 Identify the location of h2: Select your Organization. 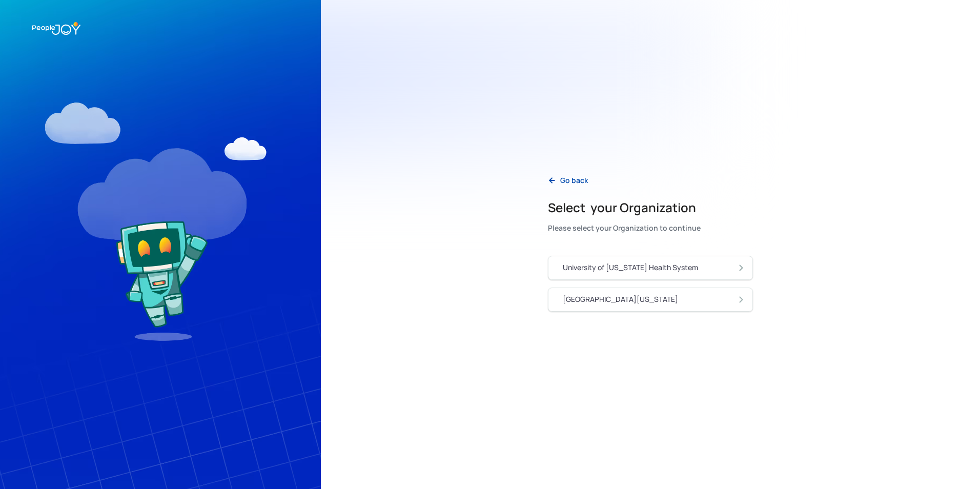
(624, 207).